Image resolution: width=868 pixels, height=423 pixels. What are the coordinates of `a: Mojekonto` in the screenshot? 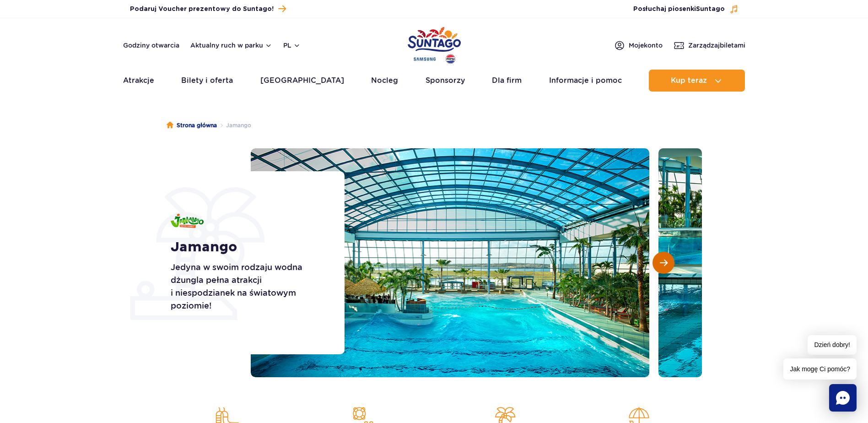 It's located at (639, 45).